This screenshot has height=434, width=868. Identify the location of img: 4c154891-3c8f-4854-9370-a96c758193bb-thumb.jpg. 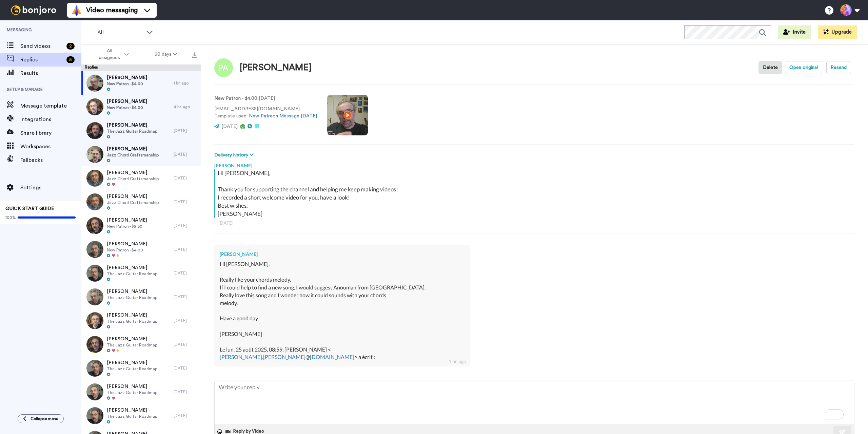
(95, 83).